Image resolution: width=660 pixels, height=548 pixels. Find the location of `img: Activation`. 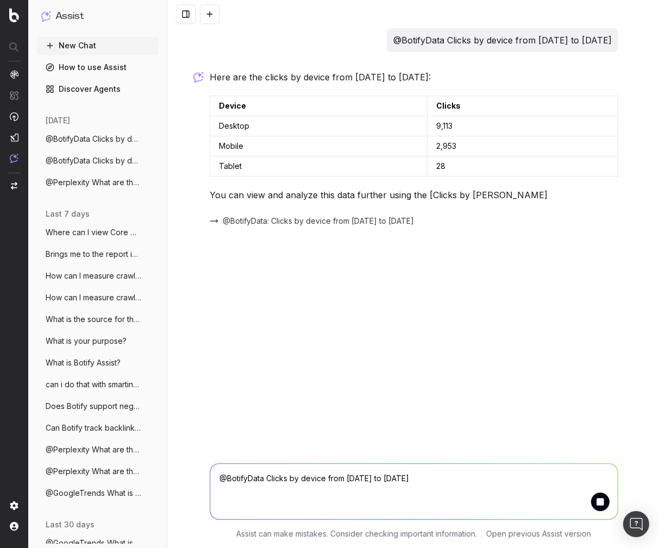

img: Activation is located at coordinates (14, 116).